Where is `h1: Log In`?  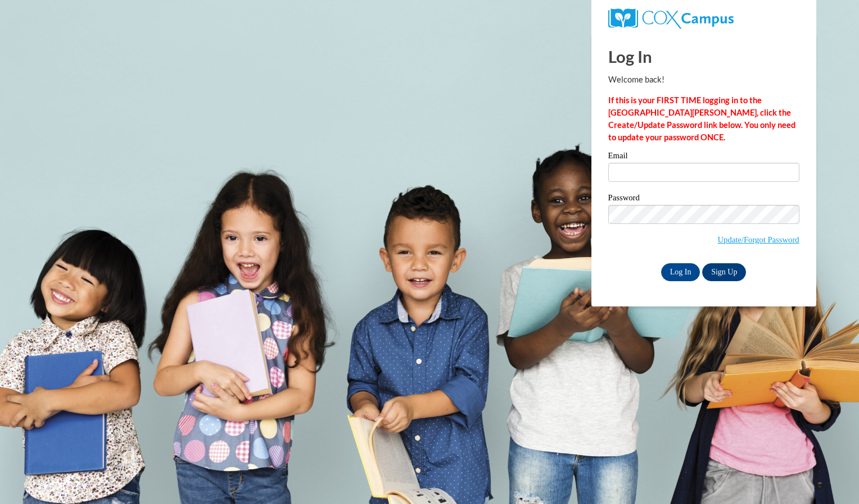 h1: Log In is located at coordinates (704, 56).